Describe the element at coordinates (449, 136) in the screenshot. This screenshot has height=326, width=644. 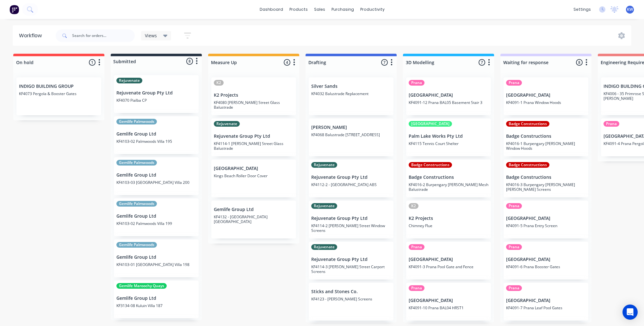
I see `p: Palm Lake Works Pty Ltd` at that location.